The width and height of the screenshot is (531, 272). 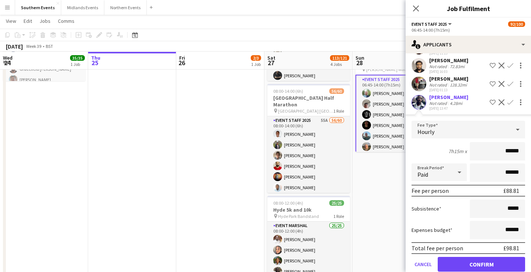 What do you see at coordinates (511, 191) in the screenshot?
I see `div: £88.81` at bounding box center [511, 191].